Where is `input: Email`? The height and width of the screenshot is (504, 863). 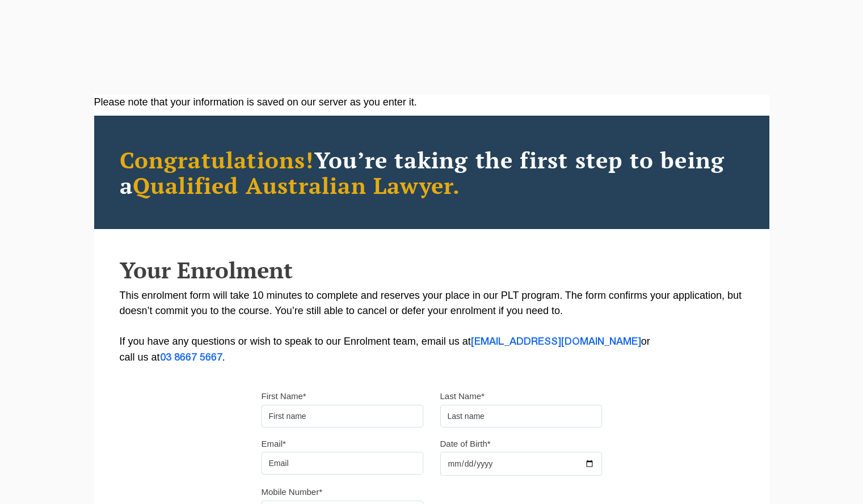
input: Email is located at coordinates (342, 463).